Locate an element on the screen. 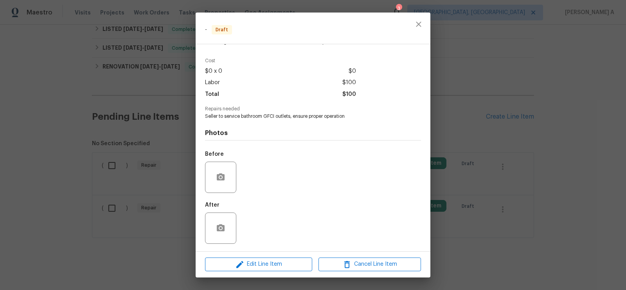 The width and height of the screenshot is (626, 290). span: $0 x 0 is located at coordinates (214, 71).